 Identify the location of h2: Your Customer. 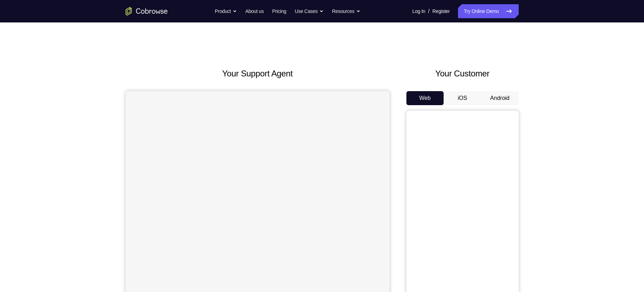
(462, 74).